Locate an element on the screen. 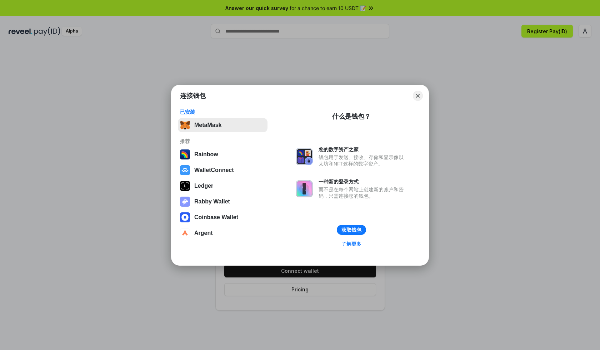 This screenshot has width=600, height=350. div: 您的数字资产之家 is located at coordinates (363, 149).